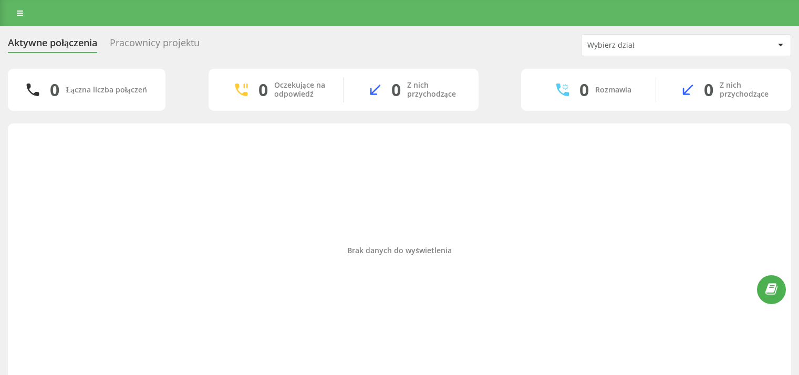 This screenshot has height=375, width=799. What do you see at coordinates (650, 45) in the screenshot?
I see `div: Wybierz dział` at bounding box center [650, 45].